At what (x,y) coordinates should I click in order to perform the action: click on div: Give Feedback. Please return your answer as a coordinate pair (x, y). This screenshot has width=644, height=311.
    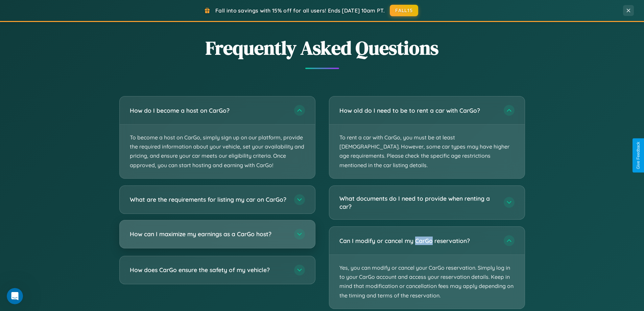
    Looking at the image, I should click on (638, 156).